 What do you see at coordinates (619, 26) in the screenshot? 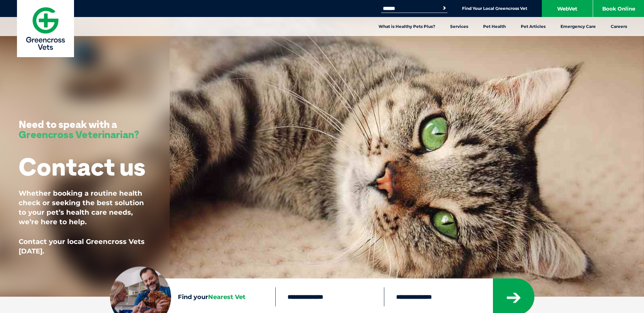
I see `a: Careers` at bounding box center [619, 26].